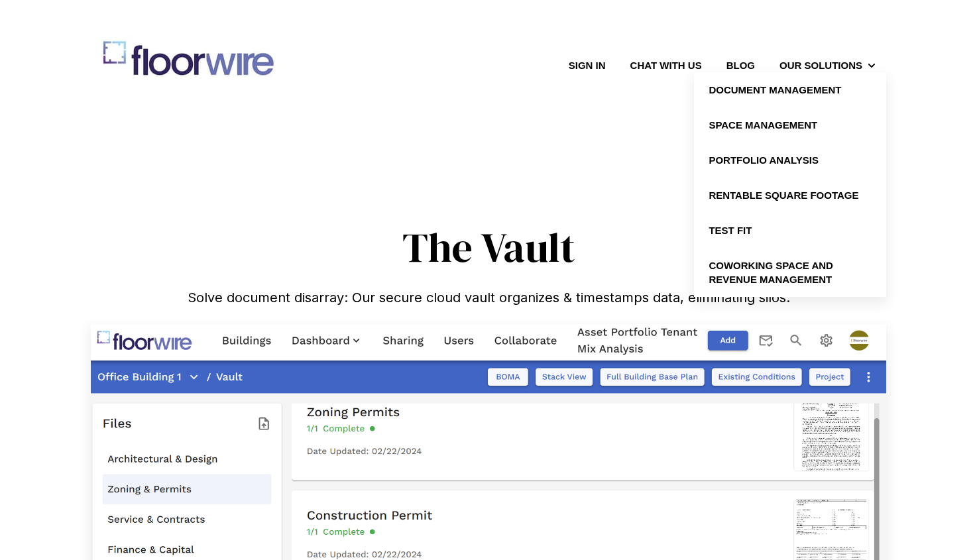  Describe the element at coordinates (790, 195) in the screenshot. I see `a: Rentable Square Footage` at that location.